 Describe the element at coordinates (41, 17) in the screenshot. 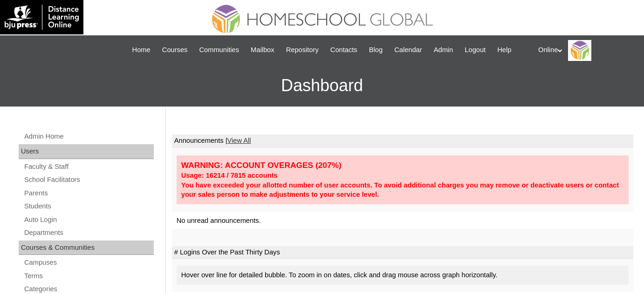

I see `img: logo-white.png` at that location.